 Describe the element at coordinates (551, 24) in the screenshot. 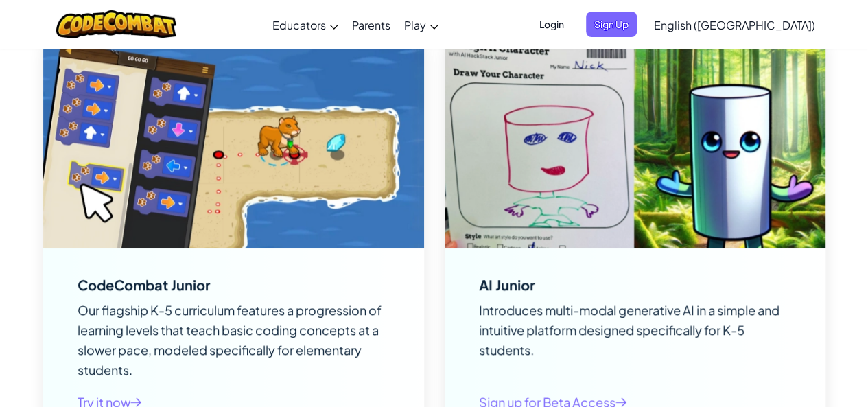

I see `span: Login` at that location.